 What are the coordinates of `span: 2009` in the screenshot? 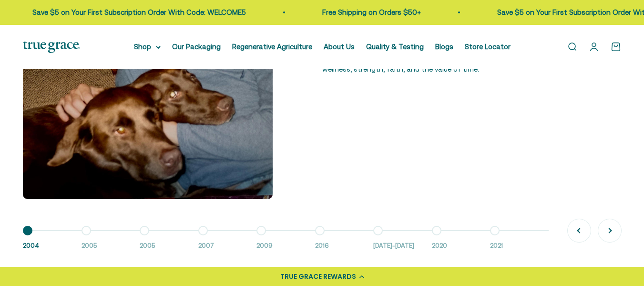 It's located at (281, 246).